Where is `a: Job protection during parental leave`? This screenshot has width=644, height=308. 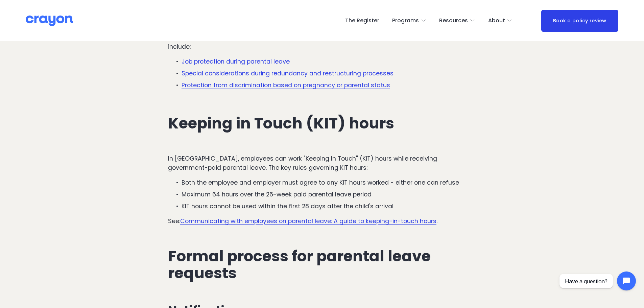
a: Job protection during parental leave is located at coordinates (235, 61).